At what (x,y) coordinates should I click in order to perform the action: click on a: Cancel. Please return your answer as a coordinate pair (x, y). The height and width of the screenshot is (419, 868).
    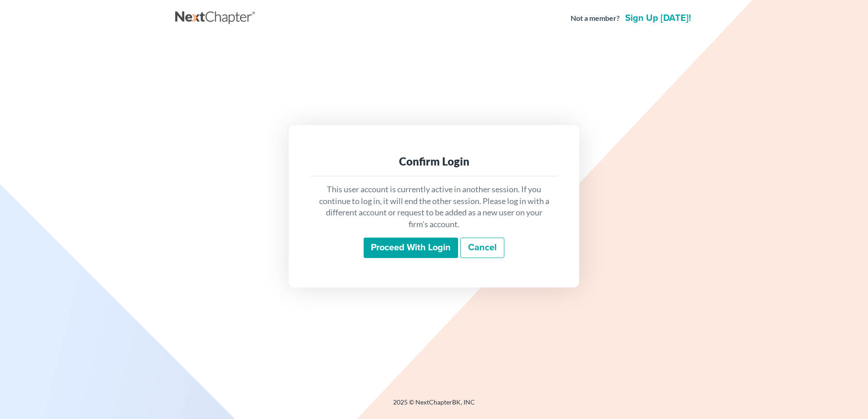
    Looking at the image, I should click on (482, 248).